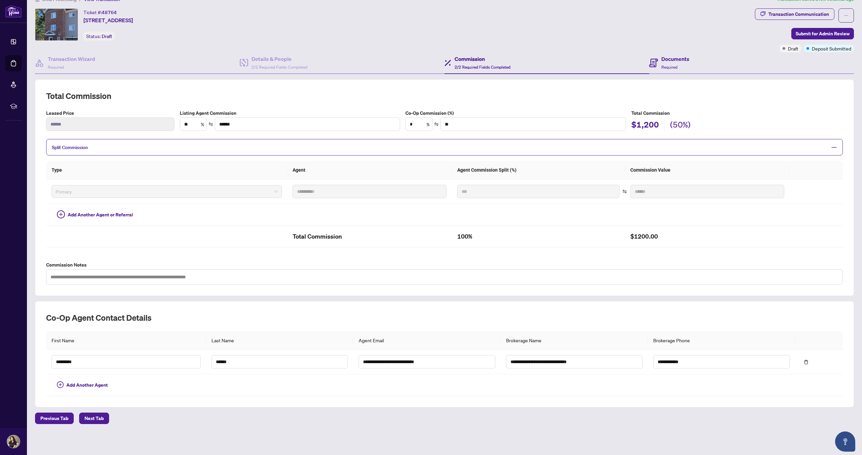 The height and width of the screenshot is (455, 862). What do you see at coordinates (167, 170) in the screenshot?
I see `th: Type` at bounding box center [167, 170].